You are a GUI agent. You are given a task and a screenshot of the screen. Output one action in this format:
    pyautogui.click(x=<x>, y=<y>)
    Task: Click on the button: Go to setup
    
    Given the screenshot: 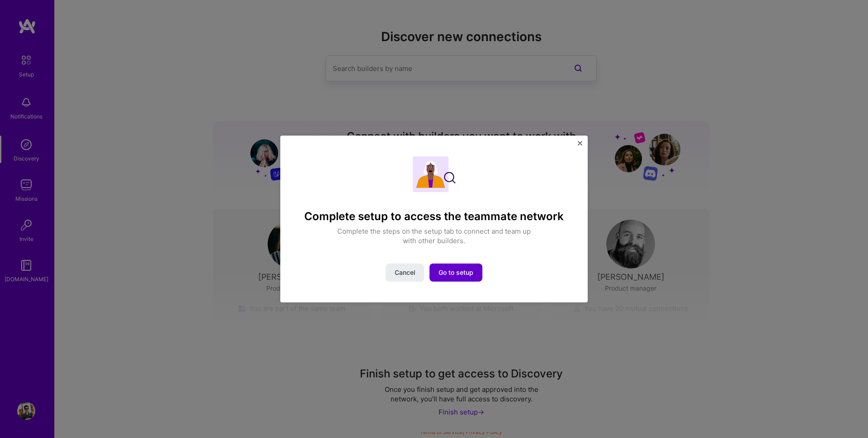 What is the action you would take?
    pyautogui.click(x=455, y=273)
    